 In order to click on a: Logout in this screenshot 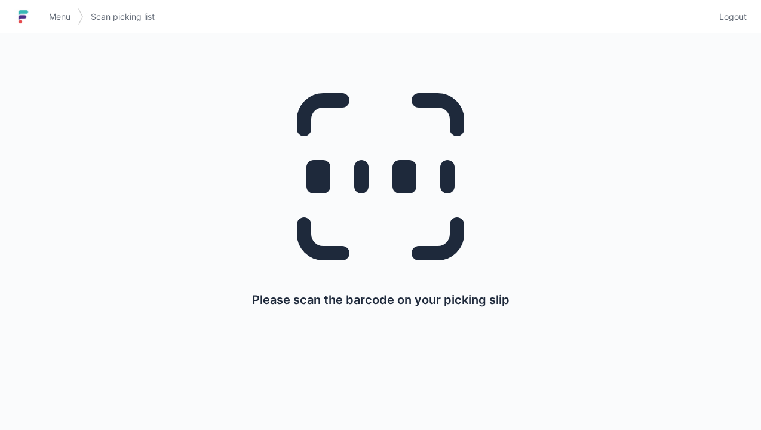, I will do `click(729, 17)`.